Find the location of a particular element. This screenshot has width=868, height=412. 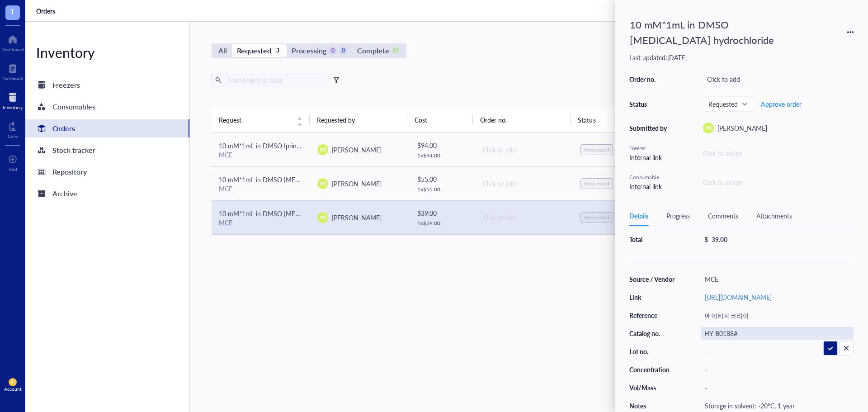

div: Core is located at coordinates (12, 136).